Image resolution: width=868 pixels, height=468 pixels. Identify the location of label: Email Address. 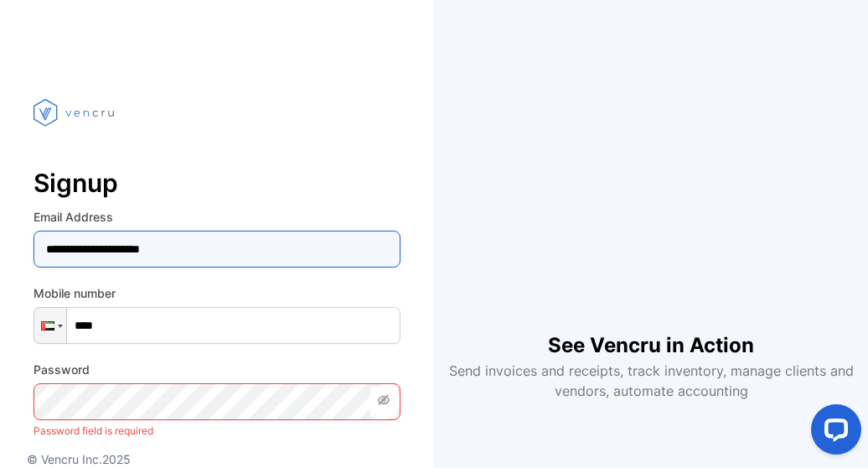
(217, 216).